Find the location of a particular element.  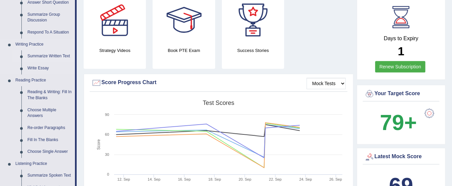

a: Reading Practice is located at coordinates (43, 80).